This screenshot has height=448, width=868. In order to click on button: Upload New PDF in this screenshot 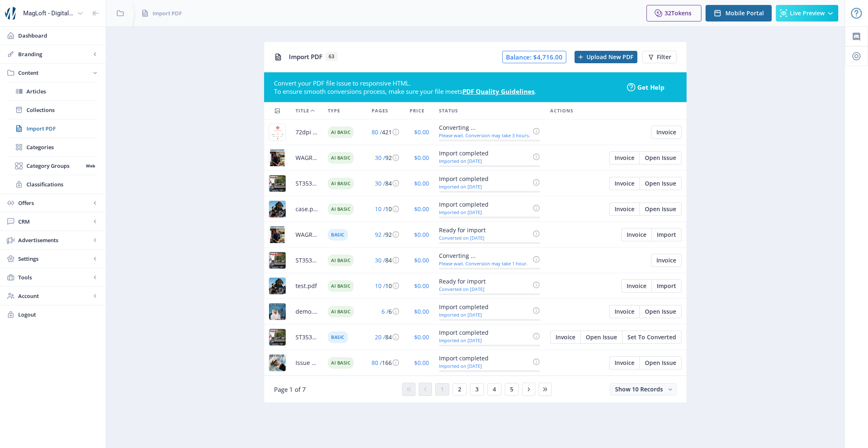, I will do `click(606, 57)`.